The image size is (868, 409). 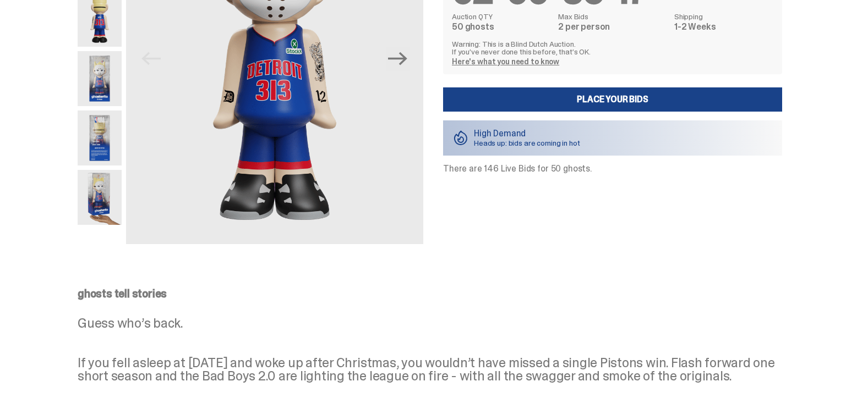 What do you see at coordinates (501, 27) in the screenshot?
I see `dd: 50 ghosts` at bounding box center [501, 27].